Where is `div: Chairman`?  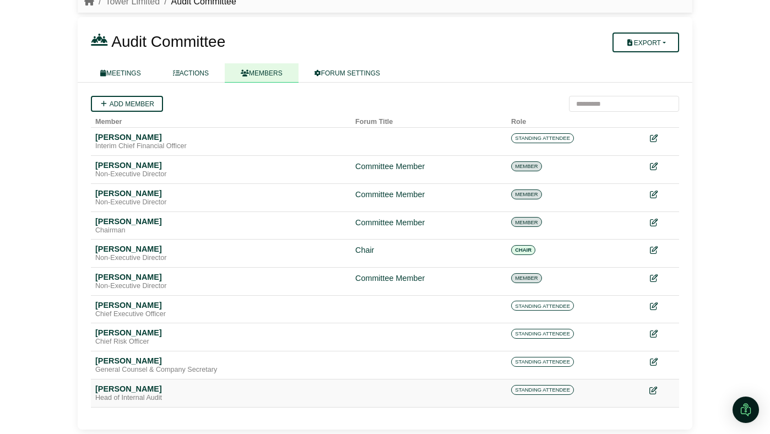 div: Chairman is located at coordinates (221, 231).